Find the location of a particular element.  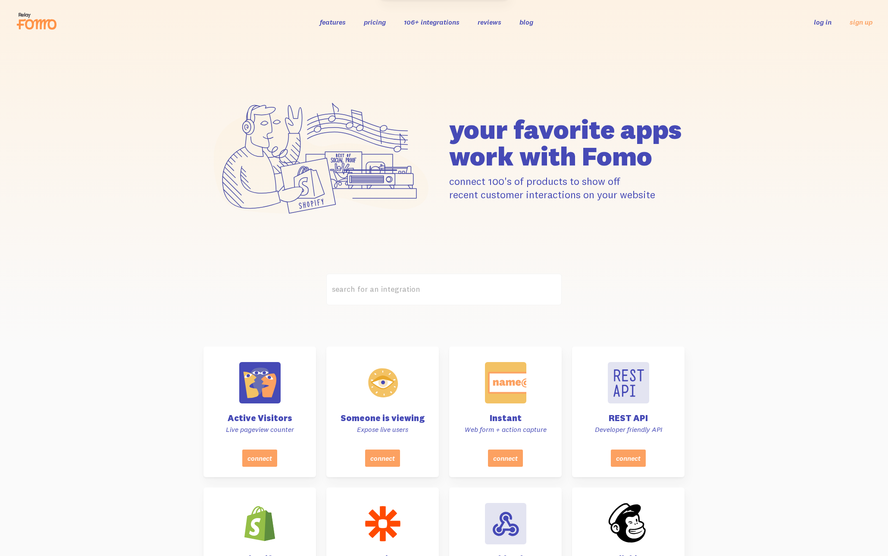

a: features is located at coordinates (333, 22).